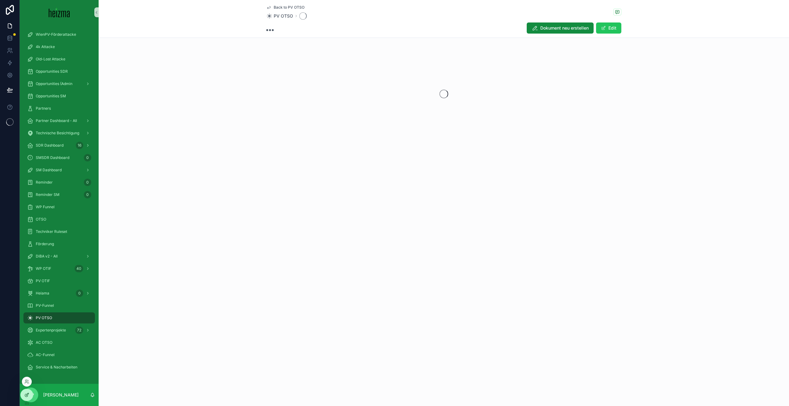 This screenshot has height=406, width=789. What do you see at coordinates (79, 269) in the screenshot?
I see `div: 40` at bounding box center [79, 269].